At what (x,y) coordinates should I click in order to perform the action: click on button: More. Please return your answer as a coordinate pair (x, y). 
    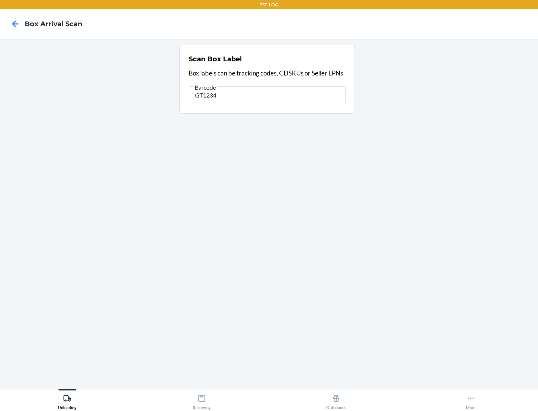
    Looking at the image, I should click on (470, 399).